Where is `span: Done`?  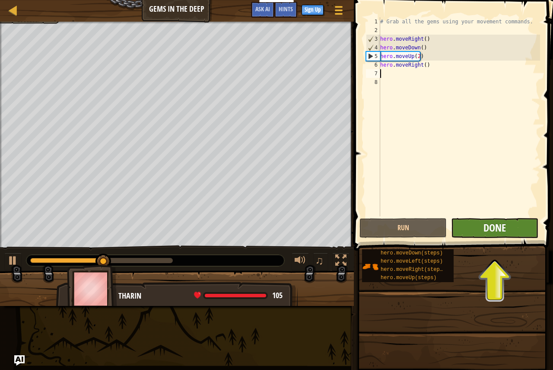 span: Done is located at coordinates (495, 227).